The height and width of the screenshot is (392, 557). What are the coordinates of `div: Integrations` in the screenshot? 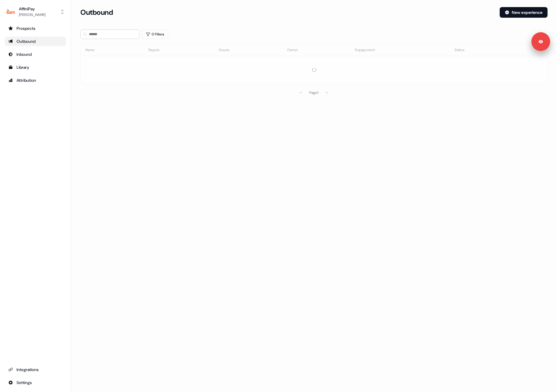 It's located at (35, 370).